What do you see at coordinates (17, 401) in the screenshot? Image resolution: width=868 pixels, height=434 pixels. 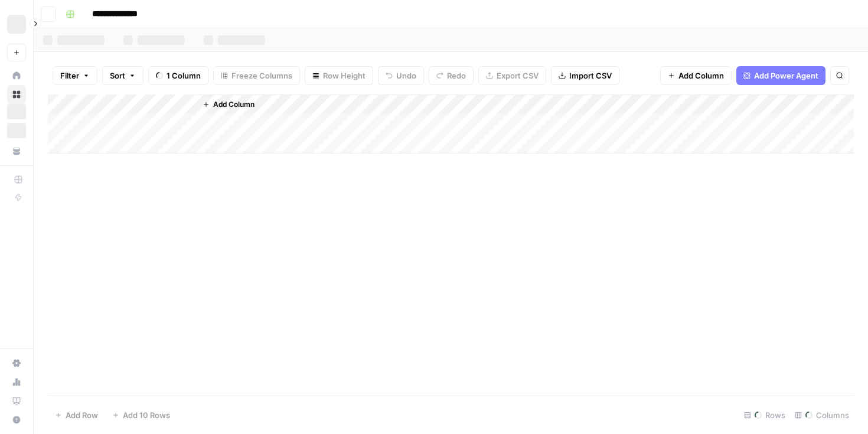 I see `a: Learning Hub` at bounding box center [17, 401].